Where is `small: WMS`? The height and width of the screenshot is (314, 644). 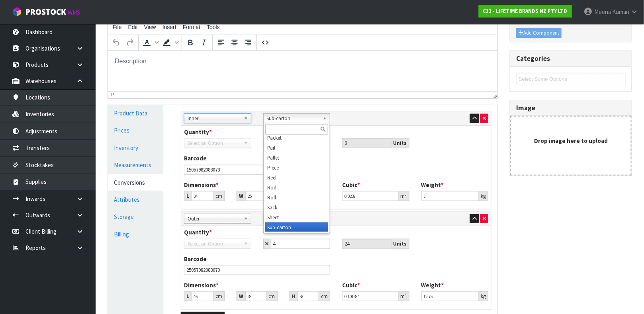 small: WMS is located at coordinates (74, 12).